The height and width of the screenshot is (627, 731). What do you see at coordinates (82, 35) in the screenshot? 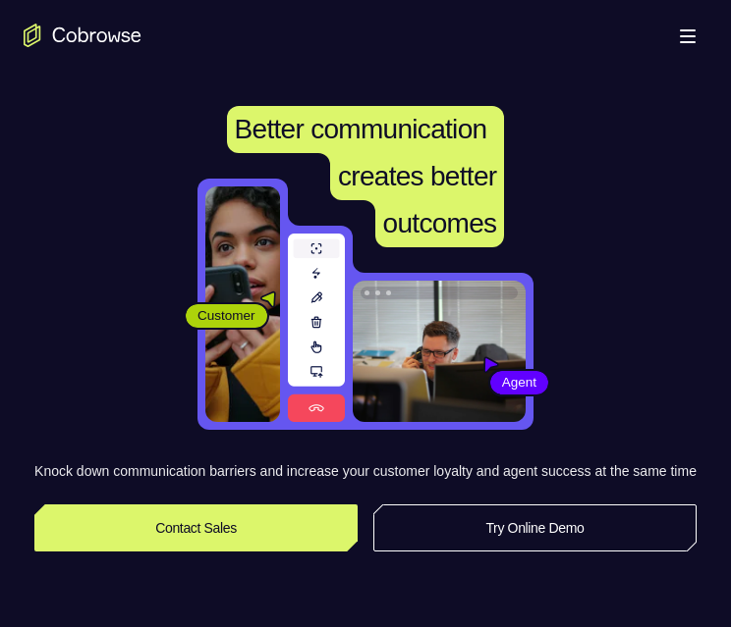
I see `a: Go to the home page` at bounding box center [82, 35].